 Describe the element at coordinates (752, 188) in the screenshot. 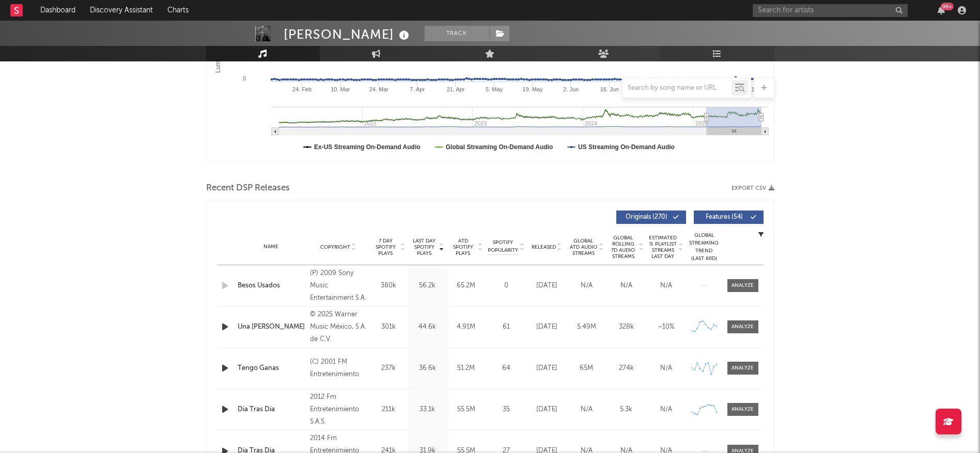

I see `button: Export CSV` at that location.